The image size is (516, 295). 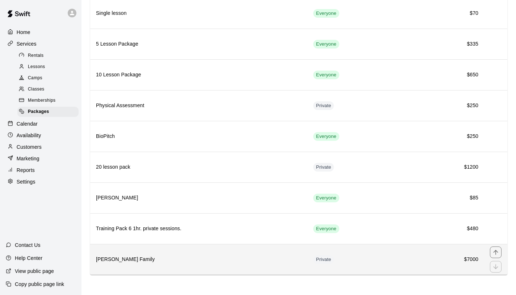 What do you see at coordinates (26, 182) in the screenshot?
I see `p: Settings` at bounding box center [26, 182].